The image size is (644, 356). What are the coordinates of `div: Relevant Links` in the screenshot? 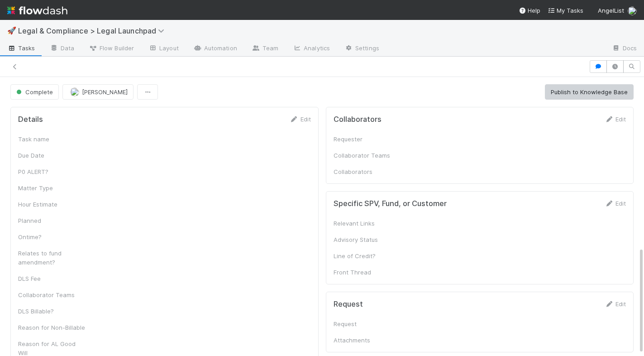 It's located at (367, 223).